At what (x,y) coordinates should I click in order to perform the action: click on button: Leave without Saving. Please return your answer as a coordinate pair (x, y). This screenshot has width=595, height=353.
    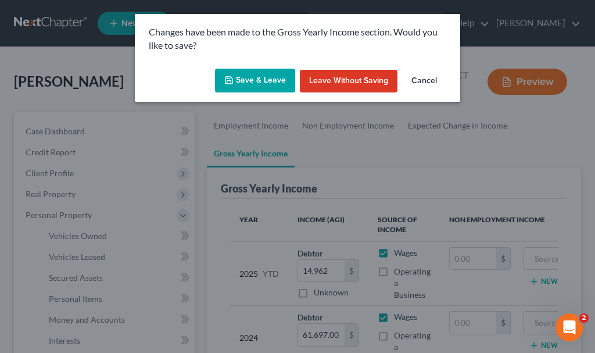
    Looking at the image, I should click on (348, 81).